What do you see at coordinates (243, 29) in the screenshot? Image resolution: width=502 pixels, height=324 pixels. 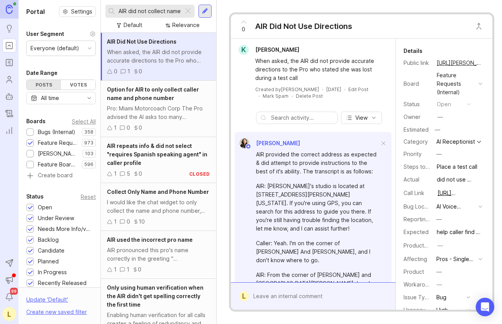 I see `span: 0` at bounding box center [243, 29].